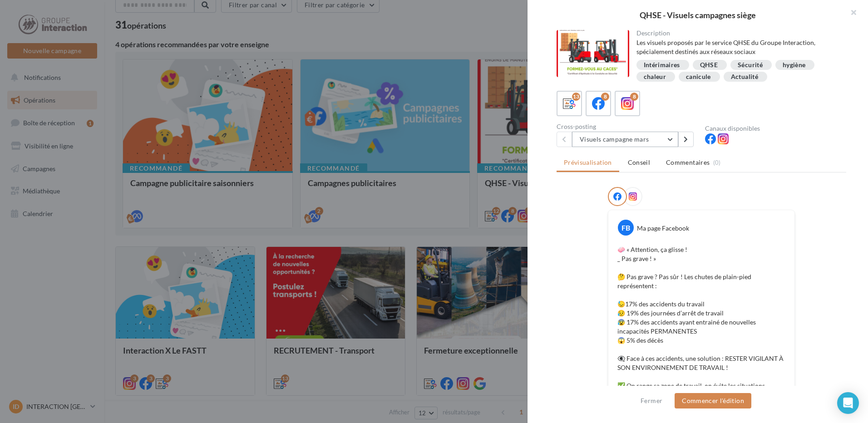  I want to click on button: Commencer l'édition, so click(712, 401).